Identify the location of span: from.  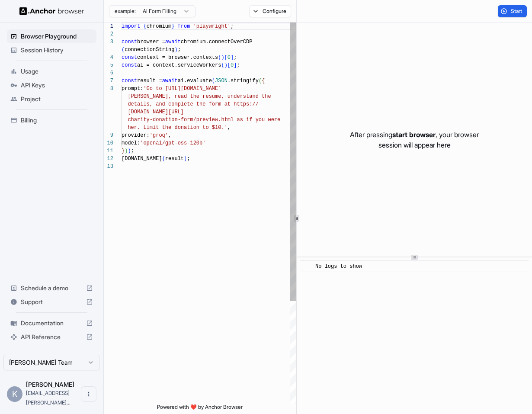
(184, 26).